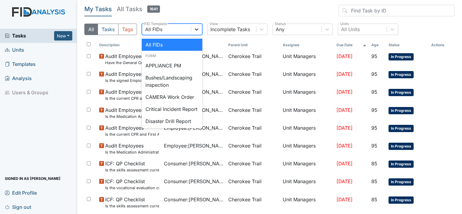 This screenshot has width=462, height=214. I want to click on button: Tasks, so click(108, 29).